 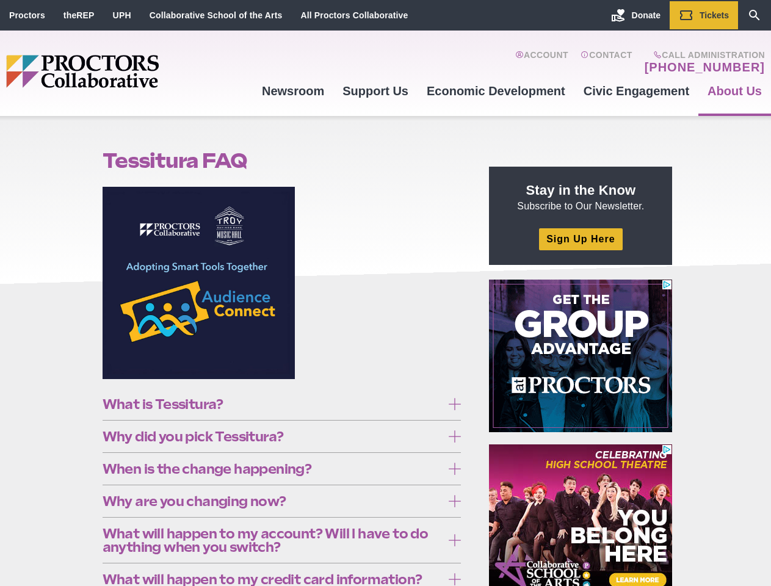 What do you see at coordinates (636, 15) in the screenshot?
I see `a: Donate` at bounding box center [636, 15].